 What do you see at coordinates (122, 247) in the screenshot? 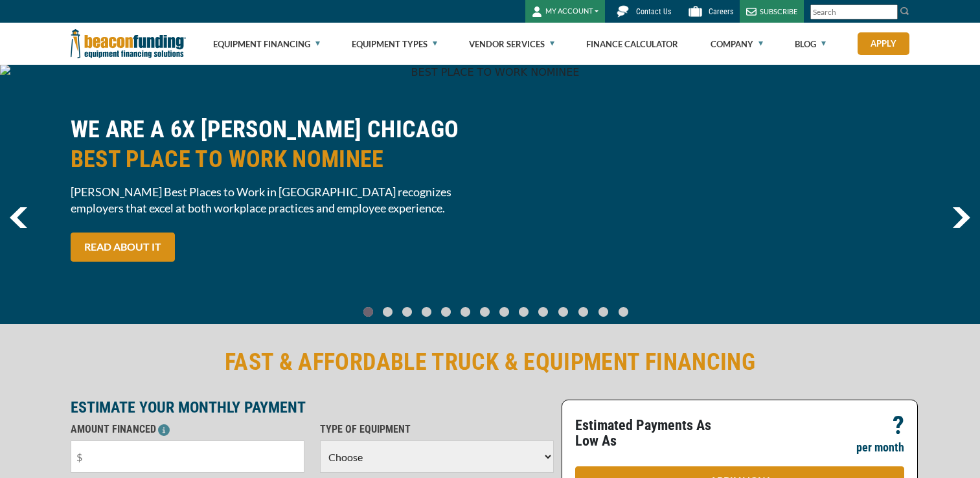
I see `a: READ ABOUT IT` at bounding box center [122, 247].